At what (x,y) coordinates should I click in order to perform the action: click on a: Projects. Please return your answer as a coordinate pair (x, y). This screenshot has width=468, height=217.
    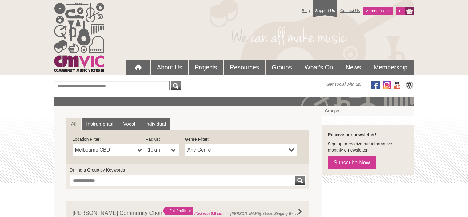
    Looking at the image, I should click on (206, 67).